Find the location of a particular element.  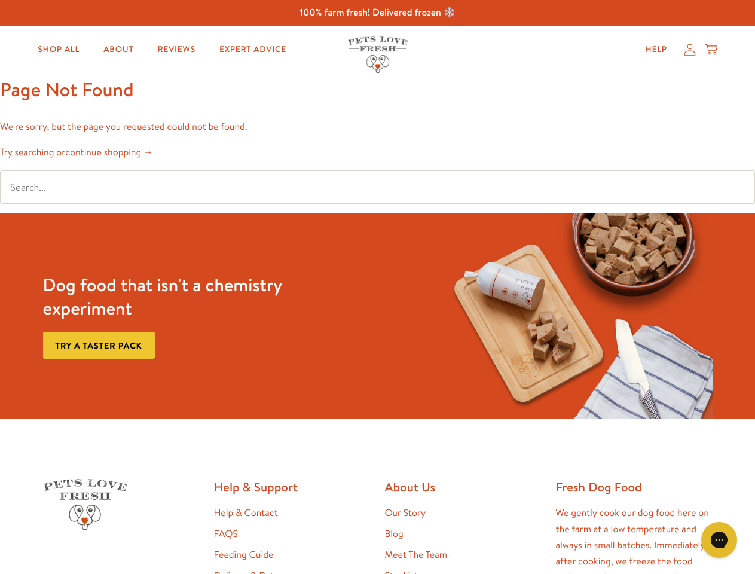

img: Fussy is located at coordinates (575, 316).